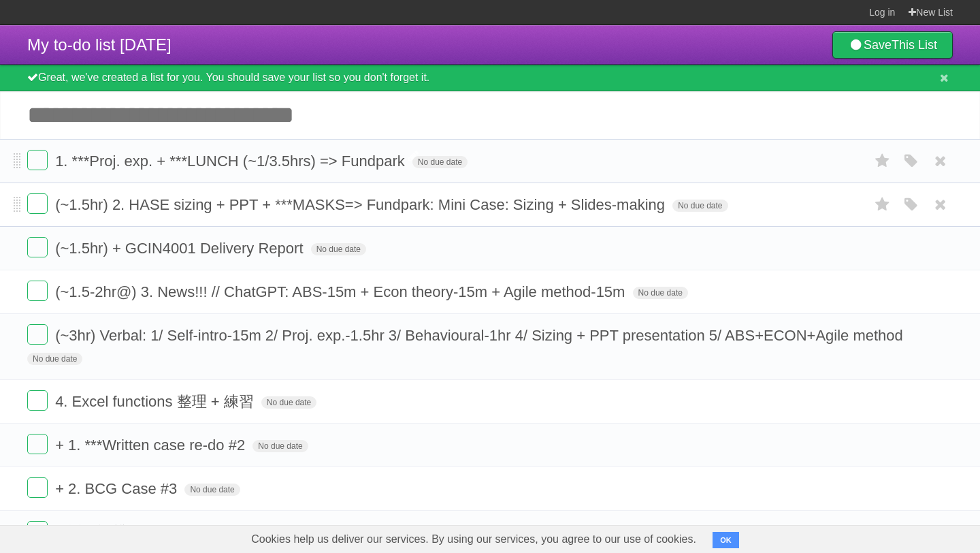 This screenshot has width=980, height=553. Describe the element at coordinates (181, 247) in the screenshot. I see `span: (~1.5hr) + GCIN4001 Delivery Report` at that location.